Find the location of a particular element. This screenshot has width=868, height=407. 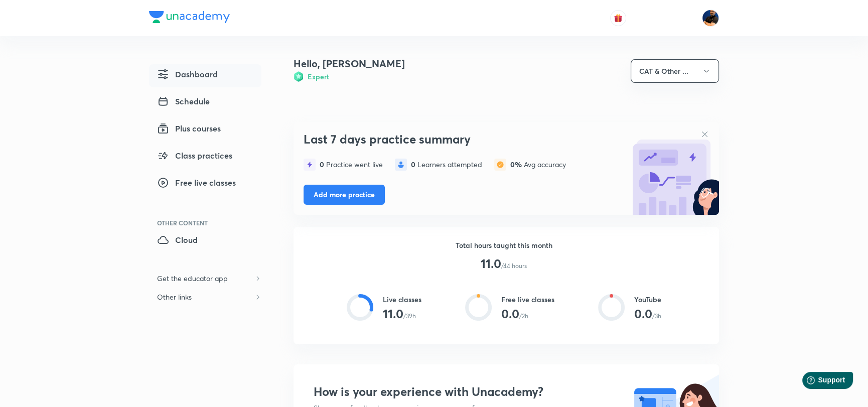

p: /2h is located at coordinates (524, 316).